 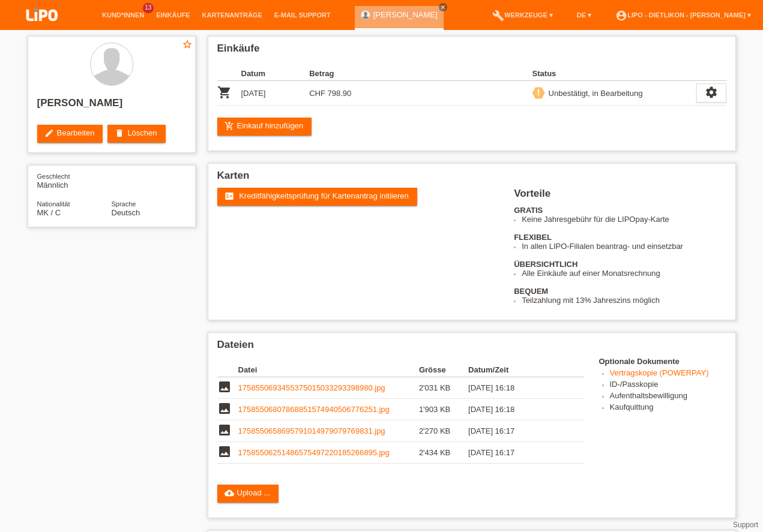 What do you see at coordinates (668, 396) in the screenshot?
I see `li: Aufenthaltsbewilligung` at bounding box center [668, 396].